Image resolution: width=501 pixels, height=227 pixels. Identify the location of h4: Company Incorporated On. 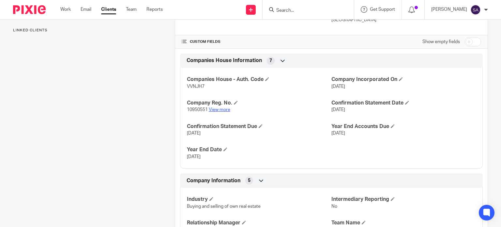
(403, 79).